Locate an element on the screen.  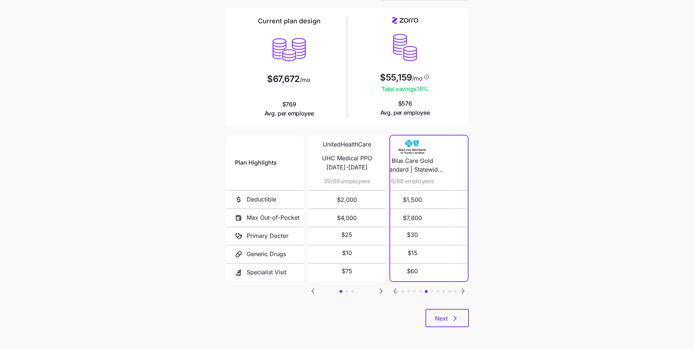
span: $4,000 is located at coordinates (347, 218).